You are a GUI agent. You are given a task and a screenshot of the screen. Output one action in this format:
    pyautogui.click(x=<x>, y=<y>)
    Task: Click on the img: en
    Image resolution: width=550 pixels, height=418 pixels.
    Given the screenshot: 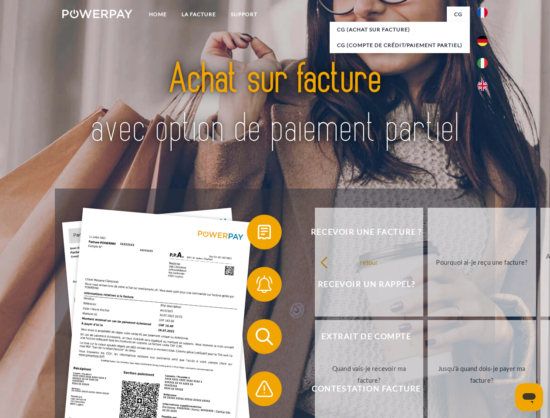 What is the action you would take?
    pyautogui.click(x=482, y=86)
    